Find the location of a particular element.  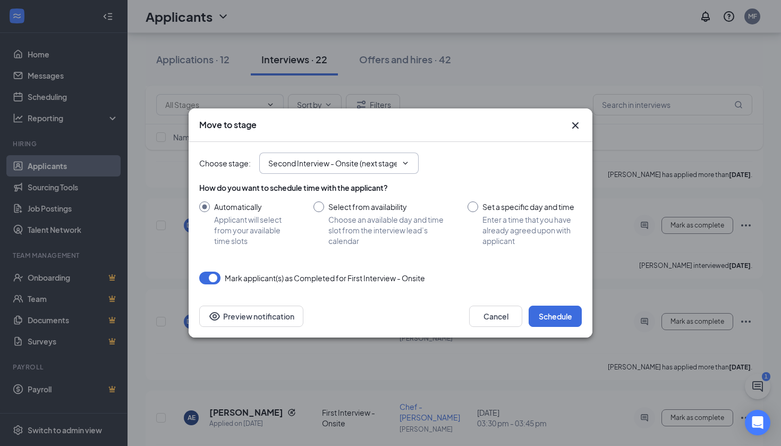

button: Schedule is located at coordinates (555, 316).